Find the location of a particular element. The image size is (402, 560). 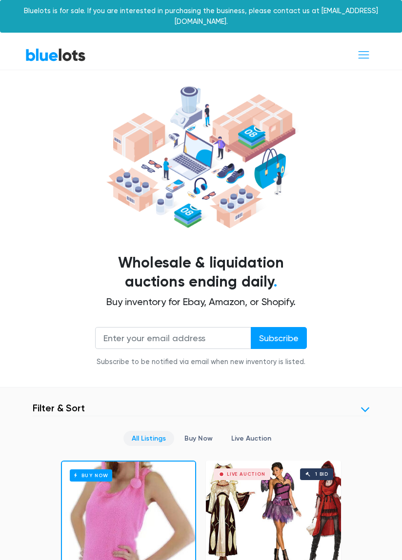

input: Subscribe is located at coordinates (278, 338).